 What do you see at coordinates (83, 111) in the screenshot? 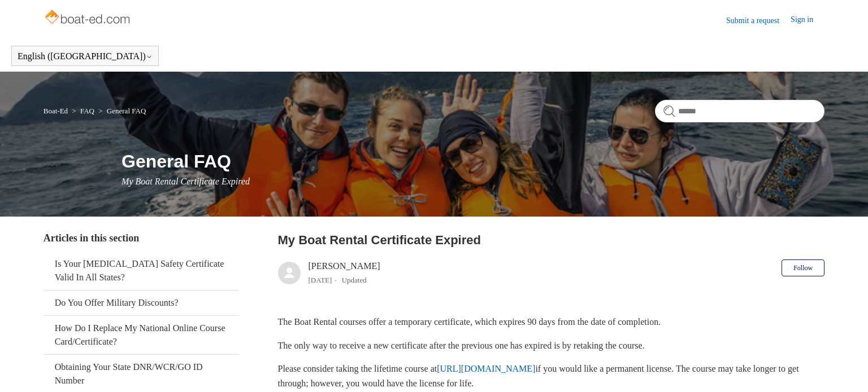
I see `li: FAQ` at bounding box center [83, 111].